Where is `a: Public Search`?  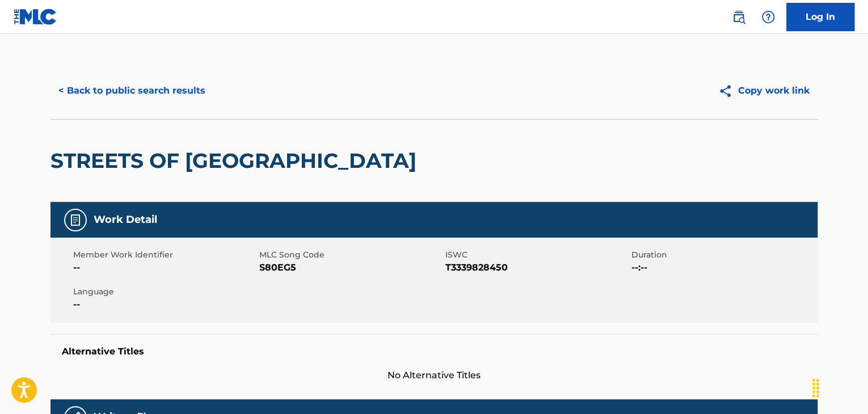
a: Public Search is located at coordinates (739, 17).